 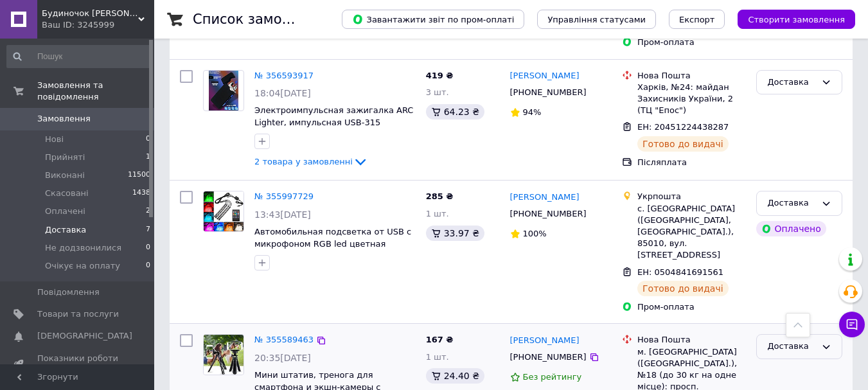 I want to click on span: 2, so click(x=147, y=212).